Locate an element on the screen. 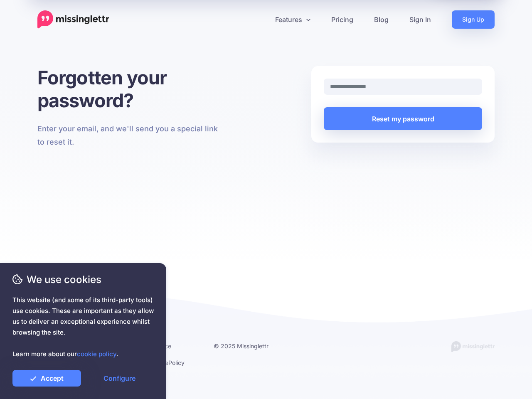 This screenshot has height=399, width=532. p: Enter your email, and we'll send you a special link to reset it. is located at coordinates (129, 136).